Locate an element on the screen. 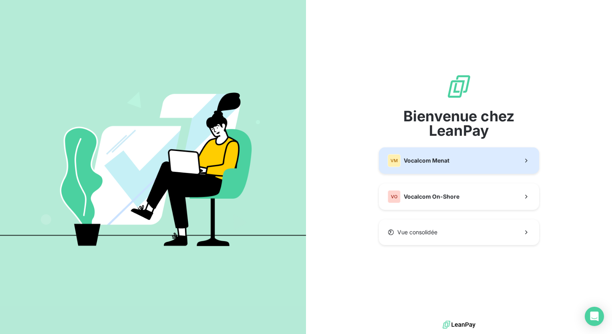  span: Vocalcom Menat is located at coordinates (426, 161).